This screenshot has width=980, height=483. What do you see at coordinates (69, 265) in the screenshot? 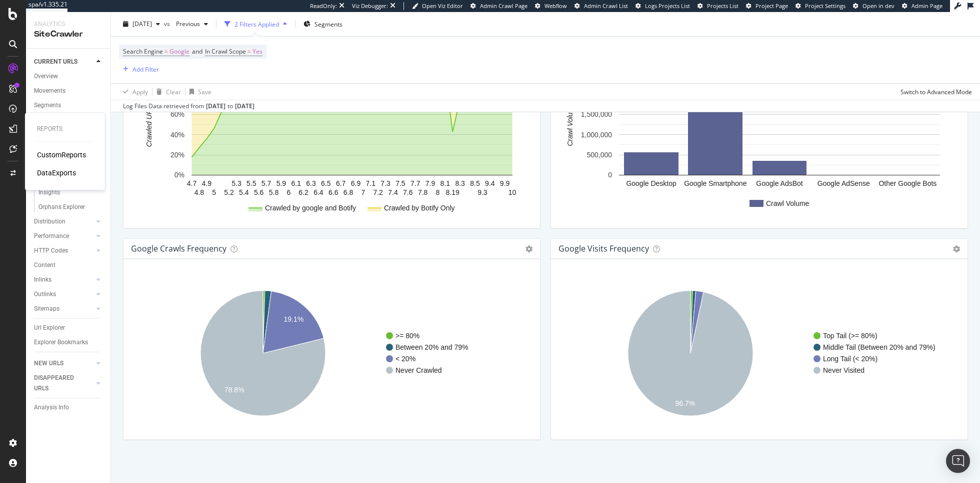
I see `a: Content` at bounding box center [69, 265].